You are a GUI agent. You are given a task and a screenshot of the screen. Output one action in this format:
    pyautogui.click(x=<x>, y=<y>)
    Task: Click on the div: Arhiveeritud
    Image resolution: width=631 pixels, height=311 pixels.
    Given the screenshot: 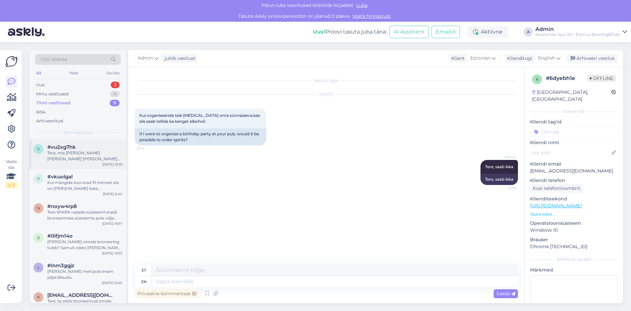 What is the action you would take?
    pyautogui.click(x=50, y=121)
    